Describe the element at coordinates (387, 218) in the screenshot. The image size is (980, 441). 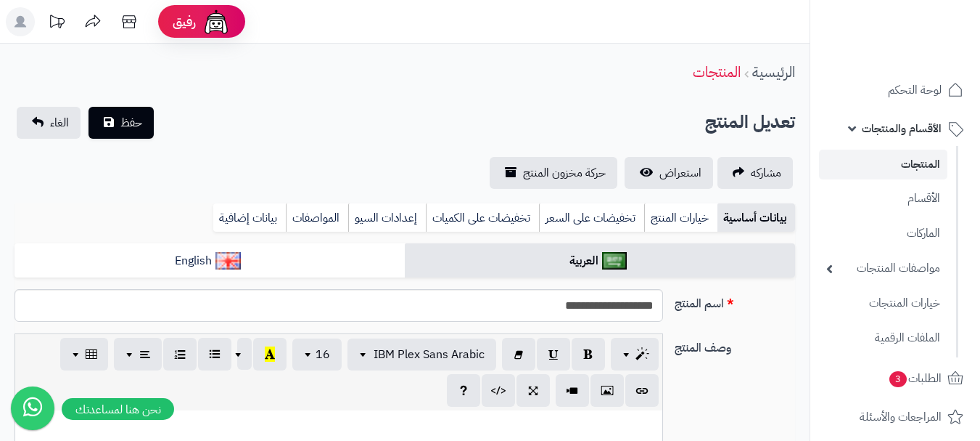
I see `a: إعدادات السيو` at that location.